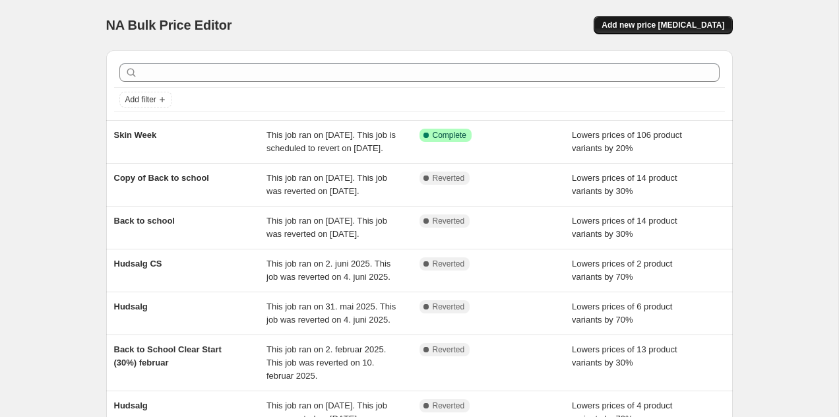 This screenshot has width=839, height=417. Describe the element at coordinates (622, 270) in the screenshot. I see `span: Lowers prices of 2 product variants by 70%` at that location.